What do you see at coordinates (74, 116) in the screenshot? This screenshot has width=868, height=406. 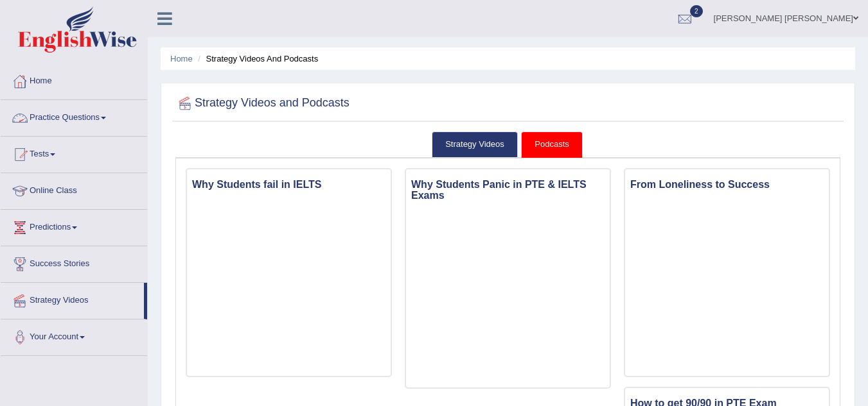 I see `a: Practice Questions` at bounding box center [74, 116].